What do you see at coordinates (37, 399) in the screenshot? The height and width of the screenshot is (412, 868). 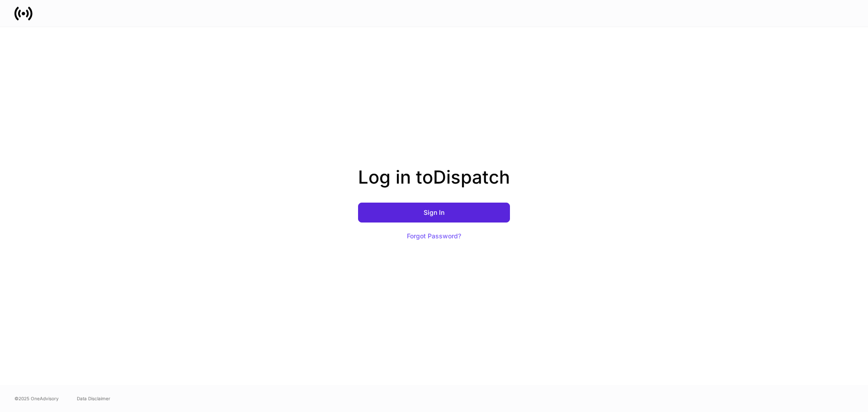 I see `span: © 2025 OneAdvisory` at bounding box center [37, 399].